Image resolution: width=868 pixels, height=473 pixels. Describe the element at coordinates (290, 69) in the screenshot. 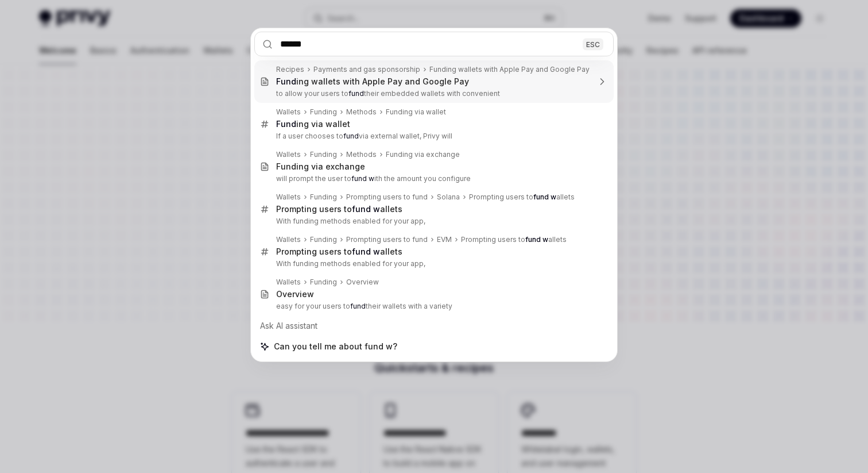

I see `div: Recipes` at that location.